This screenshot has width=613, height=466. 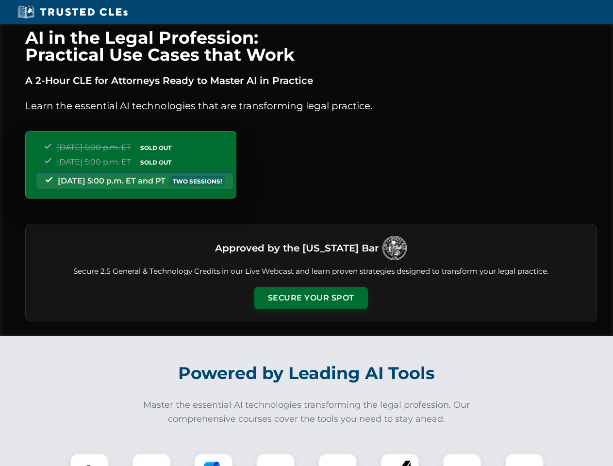 What do you see at coordinates (311, 271) in the screenshot?
I see `p: Secure 2.5 General & Technology Credits in our Live Webcast and learn proven strategies designed ...` at bounding box center [311, 271].